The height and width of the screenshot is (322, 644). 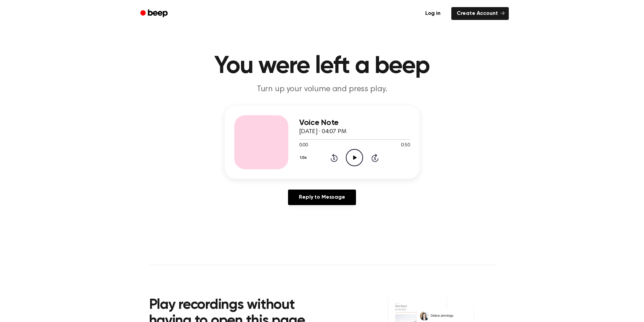 What do you see at coordinates (154, 13) in the screenshot?
I see `a: Beep` at bounding box center [154, 13].